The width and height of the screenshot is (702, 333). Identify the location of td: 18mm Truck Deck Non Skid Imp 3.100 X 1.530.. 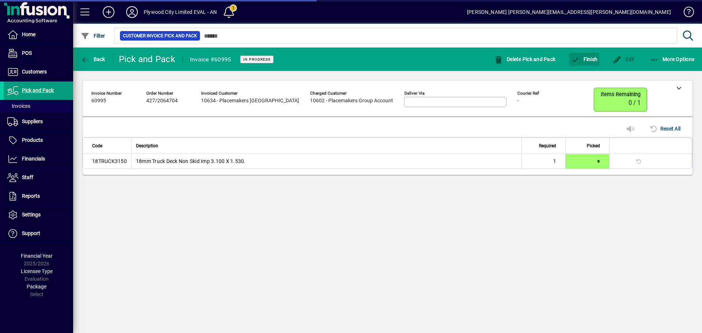
(326, 161).